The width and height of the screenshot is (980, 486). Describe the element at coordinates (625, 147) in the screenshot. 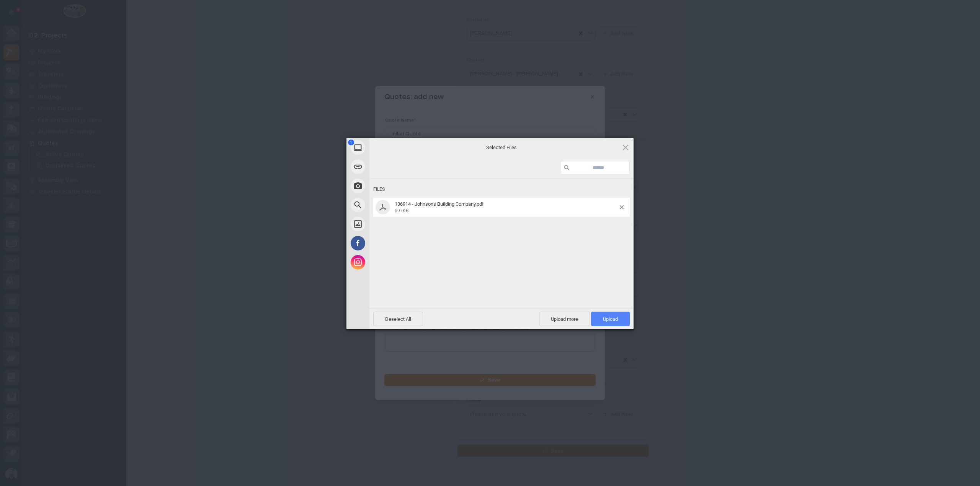

I see `span: Click here or hit ESC to close picker` at that location.